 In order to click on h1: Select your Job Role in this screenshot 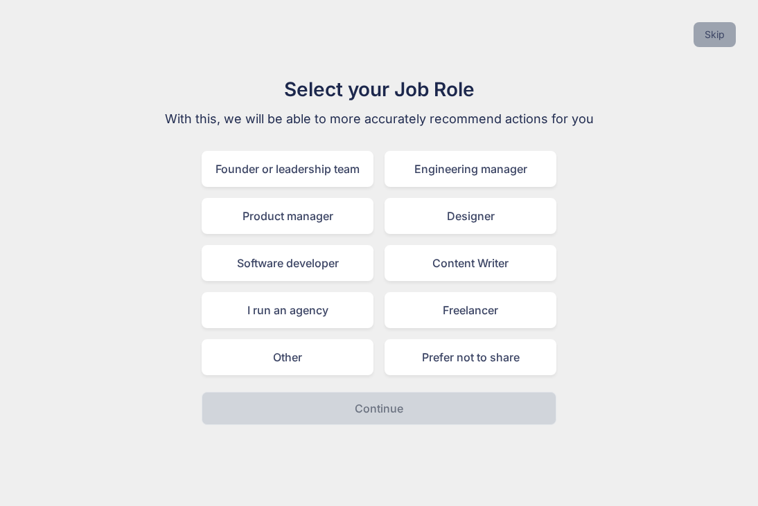, I will do `click(379, 89)`.